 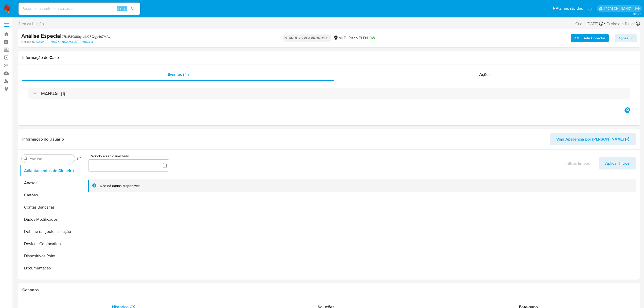 I want to click on span: Eventos ( 1 ), so click(x=178, y=74).